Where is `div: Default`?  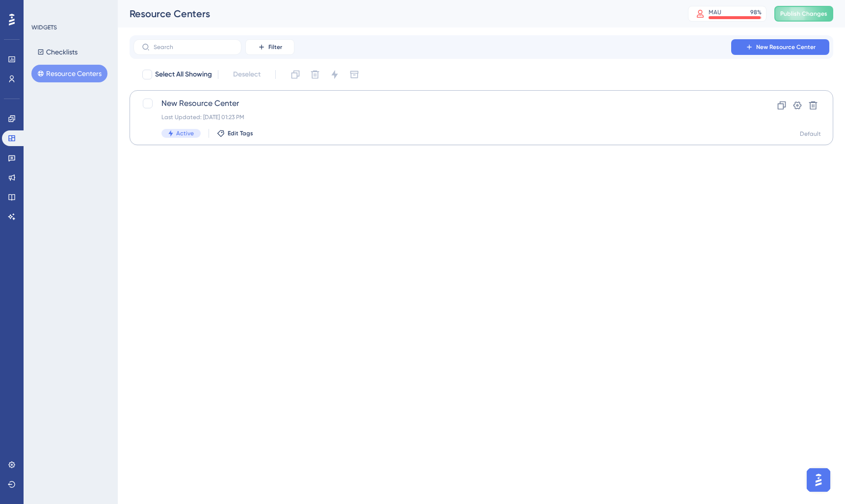
div: Default is located at coordinates (810, 134).